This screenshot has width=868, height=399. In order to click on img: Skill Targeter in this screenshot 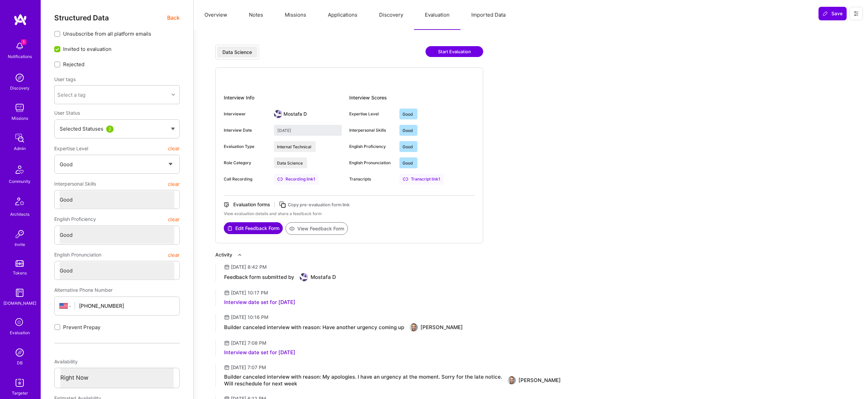, I will do `click(20, 382)`.